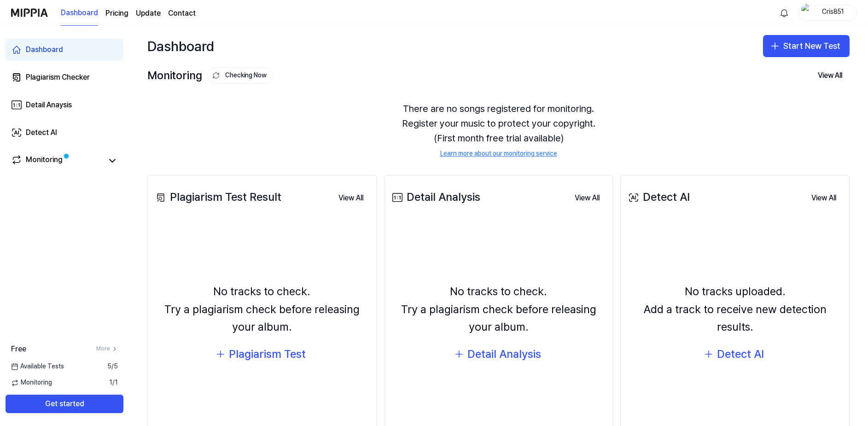 The height and width of the screenshot is (426, 868). I want to click on div: Plagiarism Checker, so click(58, 77).